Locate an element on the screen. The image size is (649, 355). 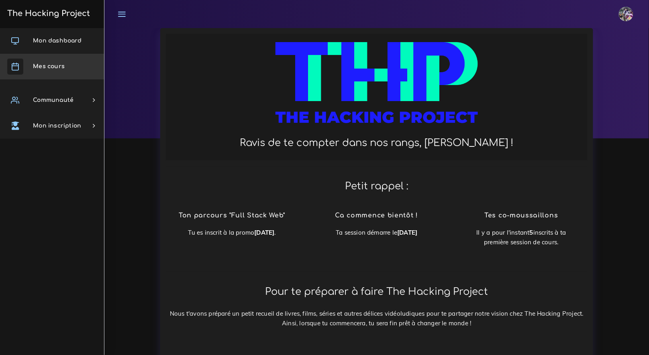
b: 5 is located at coordinates (531, 232).